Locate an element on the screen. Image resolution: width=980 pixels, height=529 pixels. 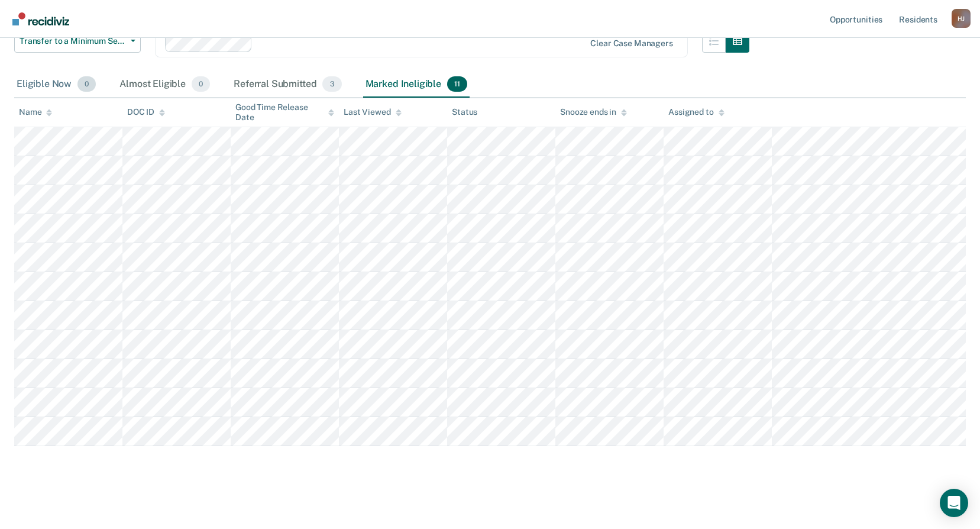
div: Last Viewed is located at coordinates (372, 112).